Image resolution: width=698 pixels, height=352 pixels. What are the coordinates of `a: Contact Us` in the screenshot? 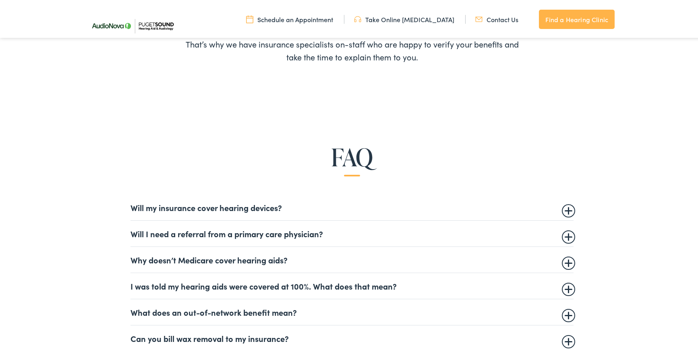 It's located at (497, 18).